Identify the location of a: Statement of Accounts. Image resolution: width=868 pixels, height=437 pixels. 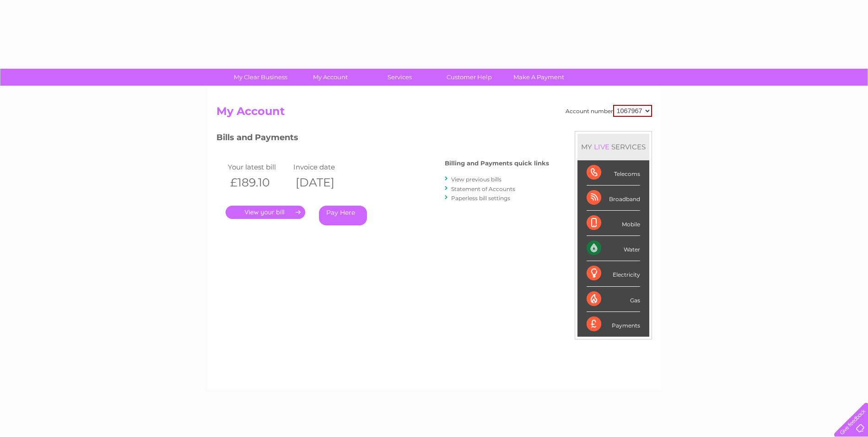
(483, 189).